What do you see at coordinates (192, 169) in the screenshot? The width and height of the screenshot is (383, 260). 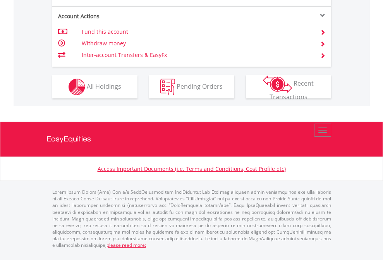 I see `a: Access Important Documents (i.e. Terms and Conditions, Cost Profile etc)` at bounding box center [192, 169].